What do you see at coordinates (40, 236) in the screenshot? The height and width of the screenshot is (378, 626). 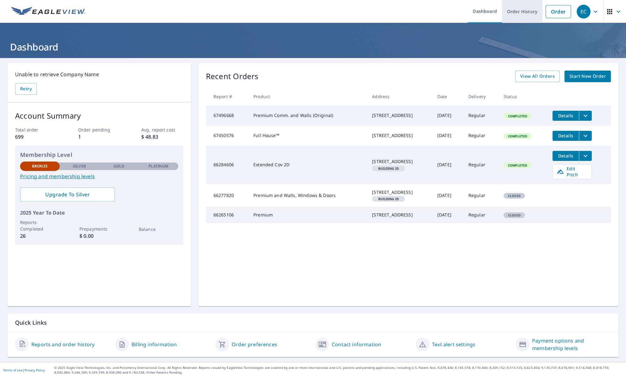 I see `p: 26` at bounding box center [40, 236].